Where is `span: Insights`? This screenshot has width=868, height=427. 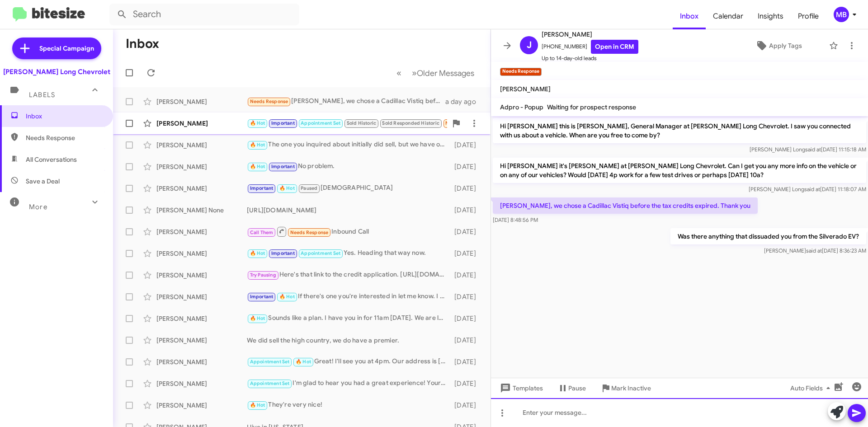
span: Insights is located at coordinates (771, 16).